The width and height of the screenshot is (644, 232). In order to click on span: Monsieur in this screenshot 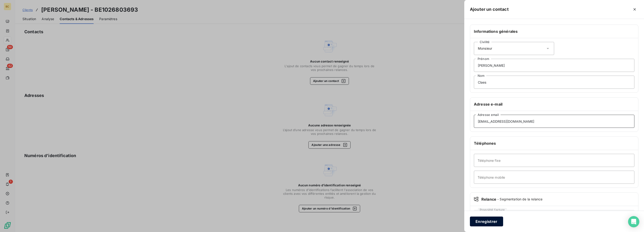, I will do `click(485, 48)`.